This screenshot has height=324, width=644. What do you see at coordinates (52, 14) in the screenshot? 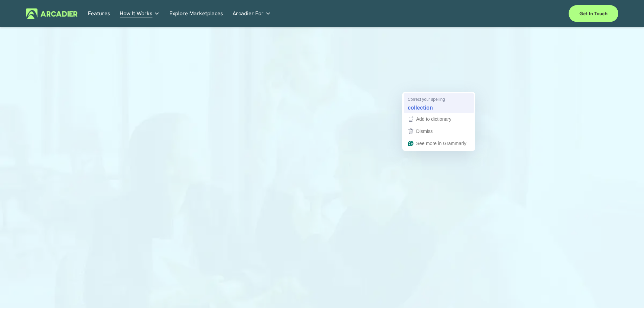
I see `img: Arcadier` at bounding box center [52, 14].